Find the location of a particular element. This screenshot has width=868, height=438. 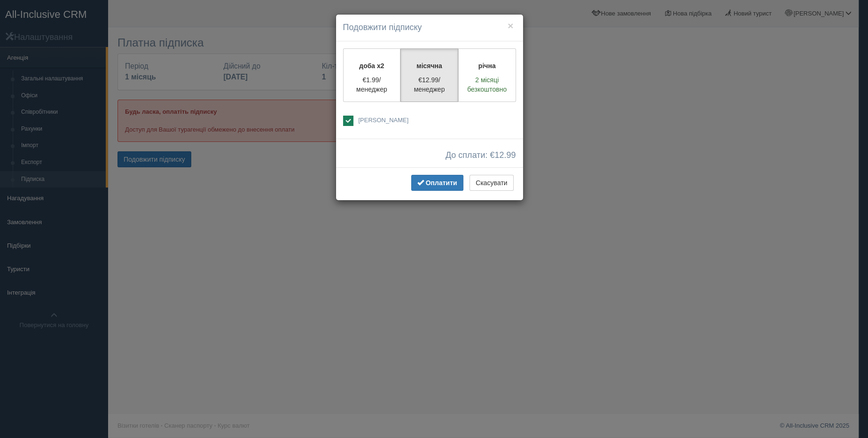

button: Скасувати is located at coordinates (491, 183).